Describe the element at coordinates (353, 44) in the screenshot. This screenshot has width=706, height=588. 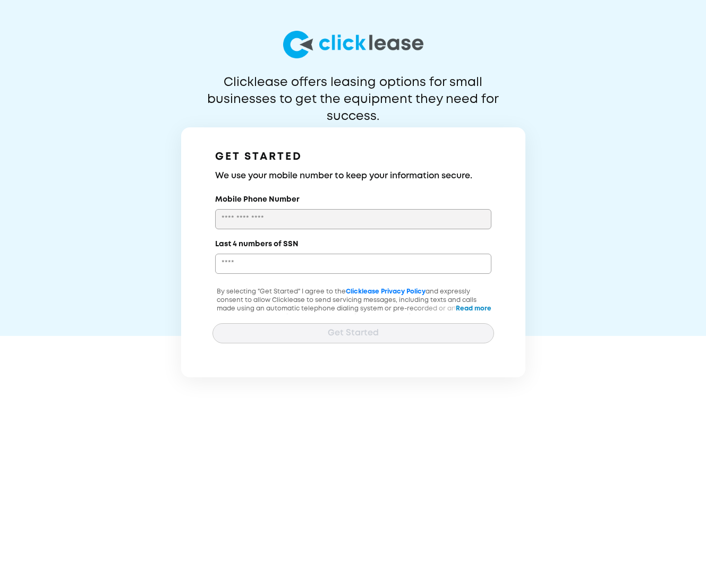
I see `img: logo-larg` at that location.